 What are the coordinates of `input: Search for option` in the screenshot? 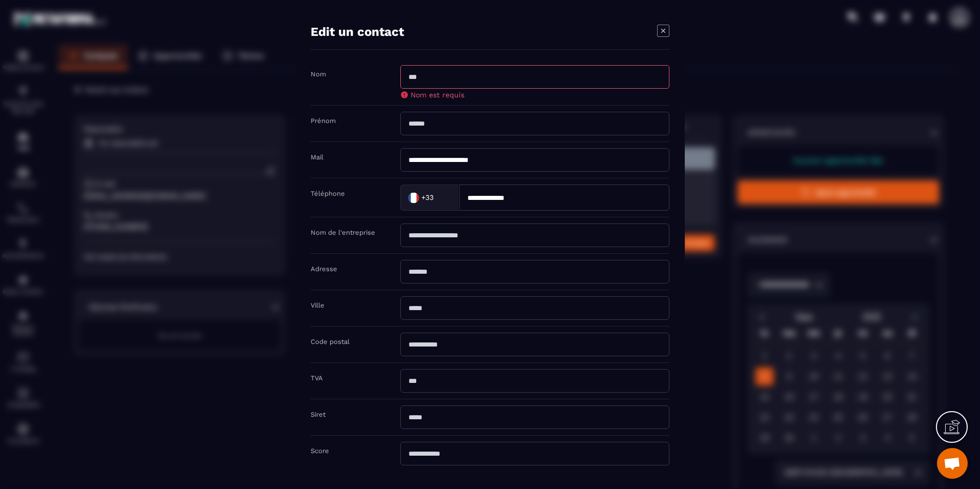 It's located at (441, 197).